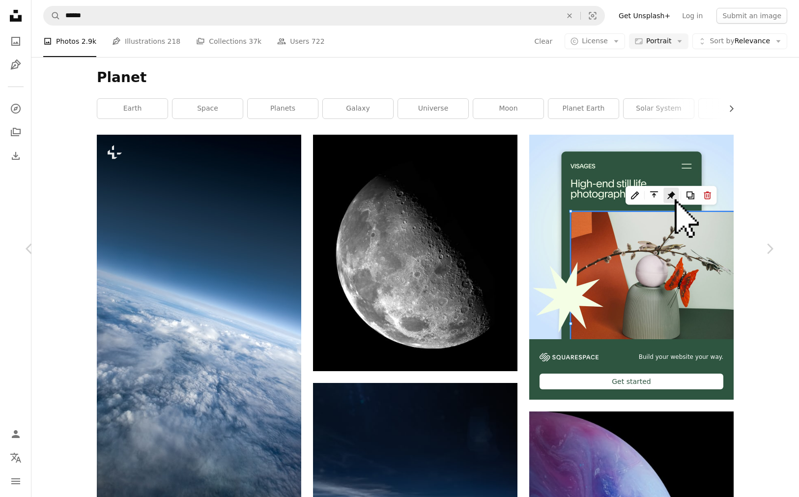 This screenshot has height=497, width=799. What do you see at coordinates (593, 16) in the screenshot?
I see `button: Visual search` at bounding box center [593, 16].